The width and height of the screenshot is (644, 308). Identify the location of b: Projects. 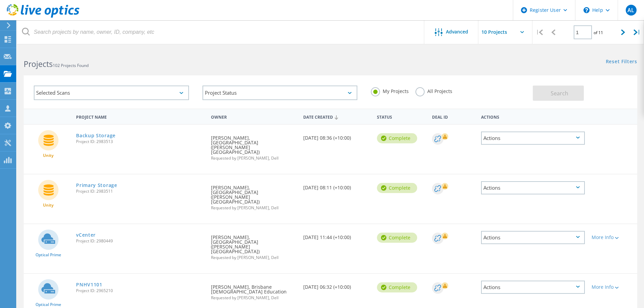
(38, 64).